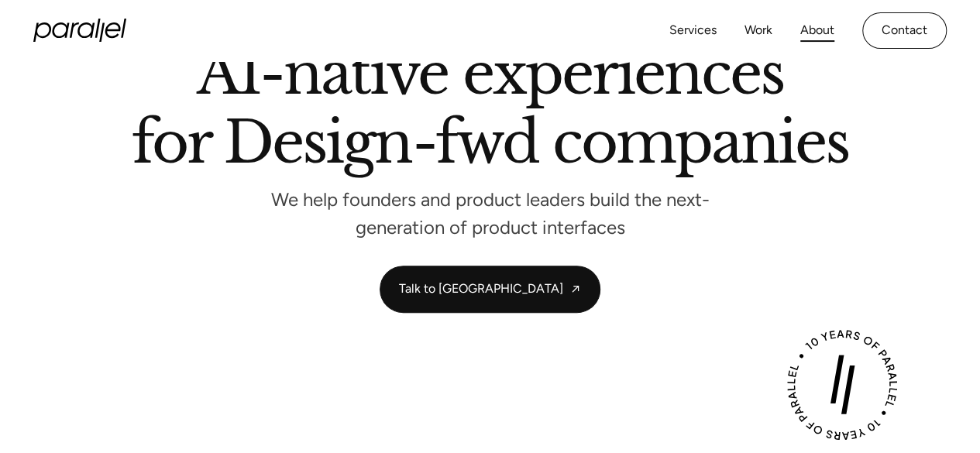 This screenshot has width=980, height=453. I want to click on p: We help founders and product leaders build the next-generation of product interfaces, so click(491, 214).